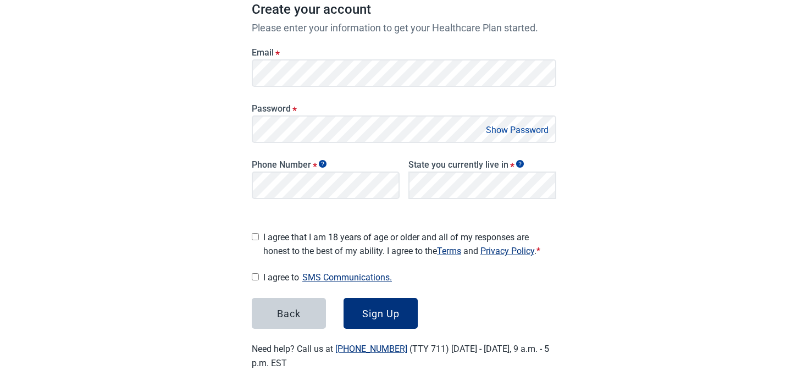  What do you see at coordinates (289, 313) in the screenshot?
I see `div: Back` at bounding box center [289, 313].